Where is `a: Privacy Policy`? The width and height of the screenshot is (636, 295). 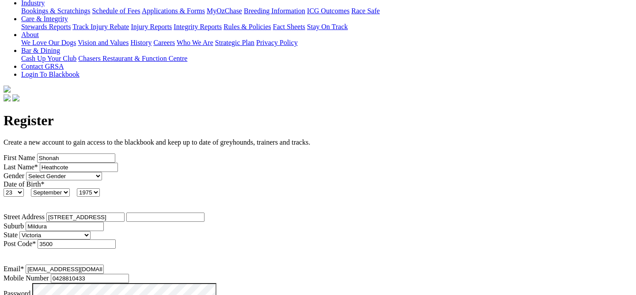
a: Privacy Policy is located at coordinates (277, 42).